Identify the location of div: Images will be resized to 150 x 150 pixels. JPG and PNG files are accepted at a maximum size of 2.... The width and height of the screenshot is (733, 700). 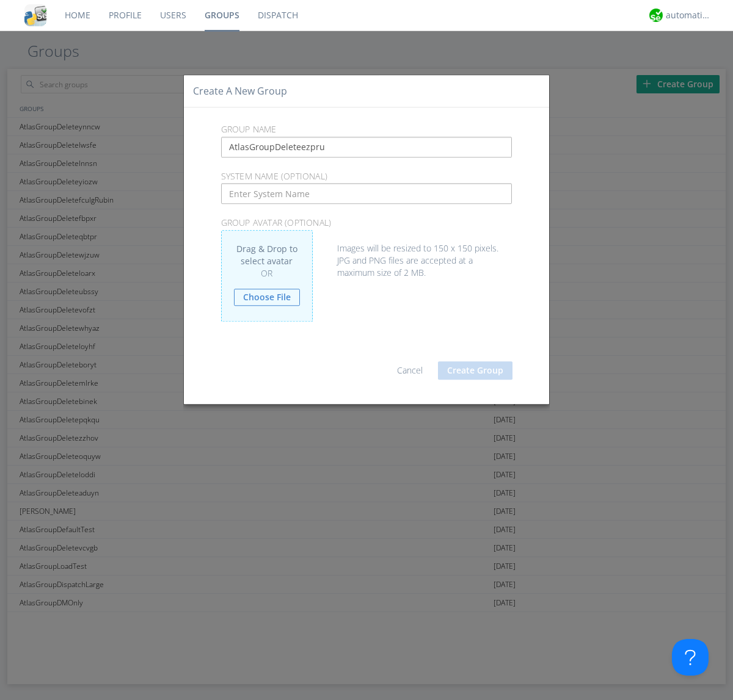
(366, 254).